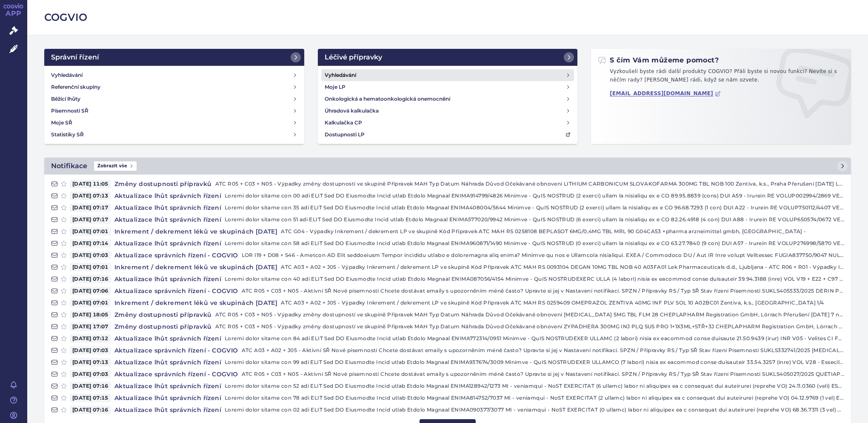 This screenshot has width=868, height=423. Describe the element at coordinates (535, 196) in the screenshot. I see `p: Loremi dolor sitame con 00 adi ELIT Sed DO Eiusmodte Incid utlab Etdolo Magnaal ENIMA914799/4826 ...` at that location.